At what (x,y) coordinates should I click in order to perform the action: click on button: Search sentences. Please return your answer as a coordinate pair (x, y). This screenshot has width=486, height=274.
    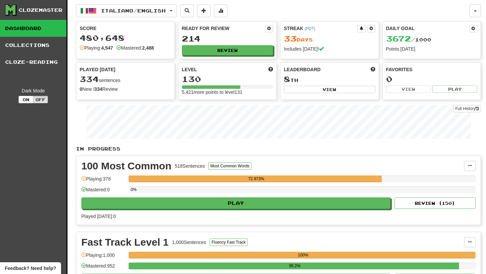
    Looking at the image, I should click on (187, 11).